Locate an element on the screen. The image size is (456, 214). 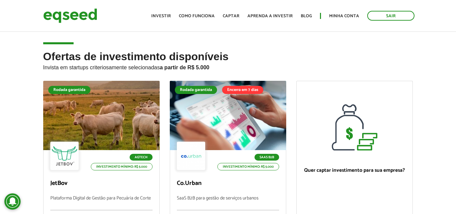
a: Minha conta is located at coordinates (344, 16).